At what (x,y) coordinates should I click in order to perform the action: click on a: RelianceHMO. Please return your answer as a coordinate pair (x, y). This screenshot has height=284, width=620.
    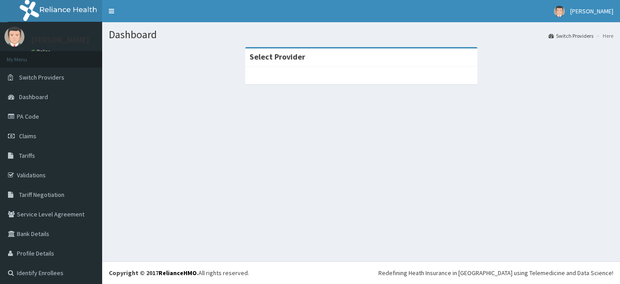
    Looking at the image, I should click on (178, 273).